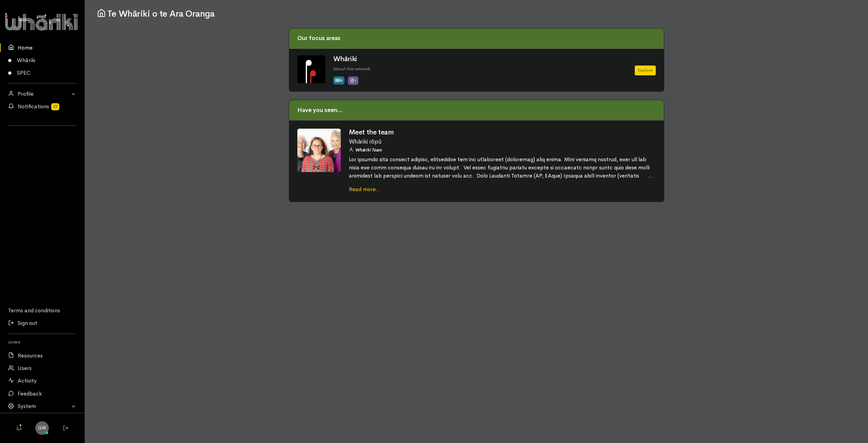 Image resolution: width=868 pixels, height=443 pixels. I want to click on h6: Admin, so click(42, 343).